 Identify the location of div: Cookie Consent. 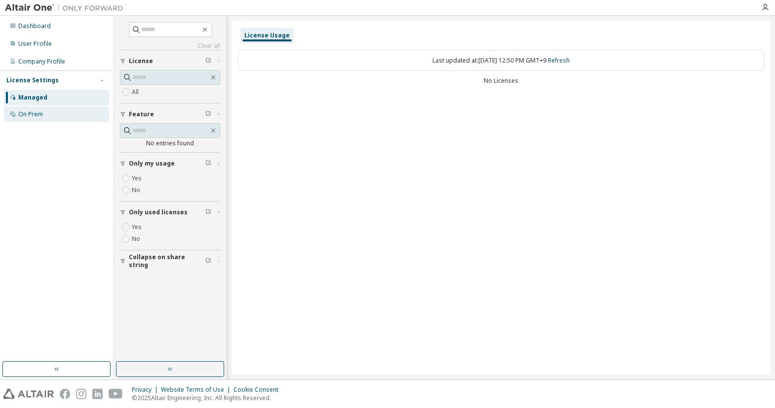
(259, 390).